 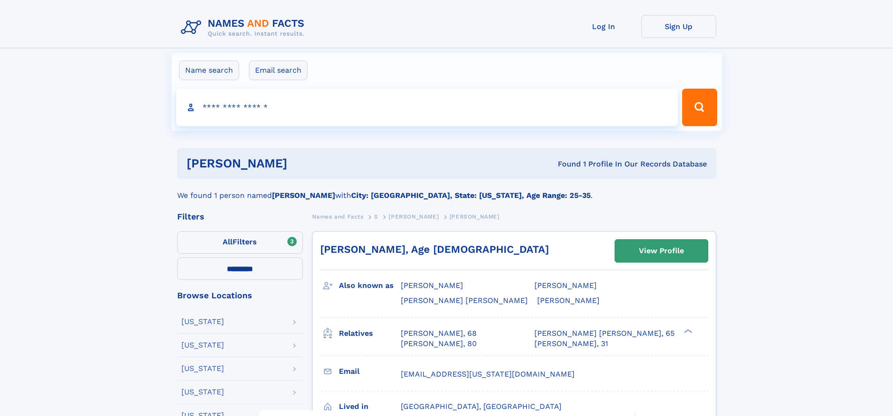 I want to click on div: Filters, so click(x=240, y=217).